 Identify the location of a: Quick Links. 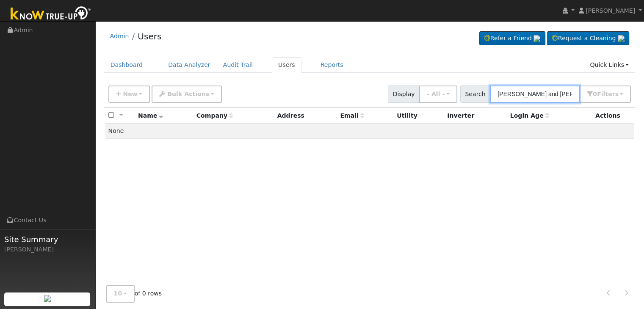
(610, 65).